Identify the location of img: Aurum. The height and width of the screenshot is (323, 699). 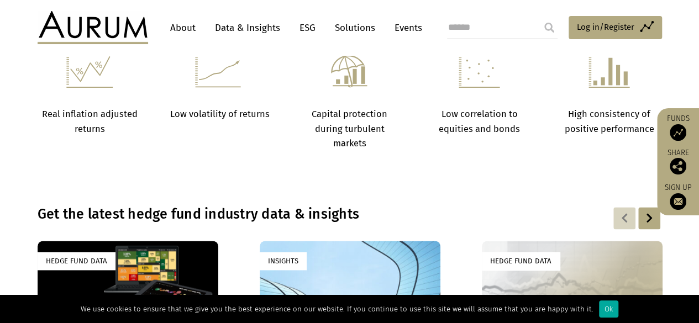
(93, 28).